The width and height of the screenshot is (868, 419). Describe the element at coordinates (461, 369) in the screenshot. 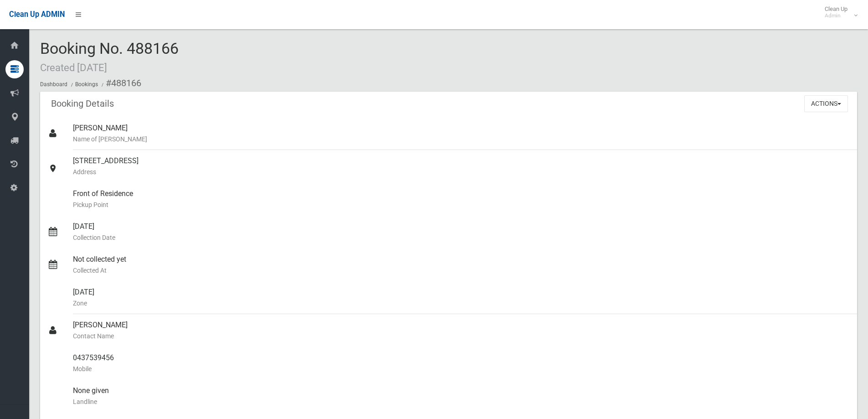

I see `small: Mobile` at that location.